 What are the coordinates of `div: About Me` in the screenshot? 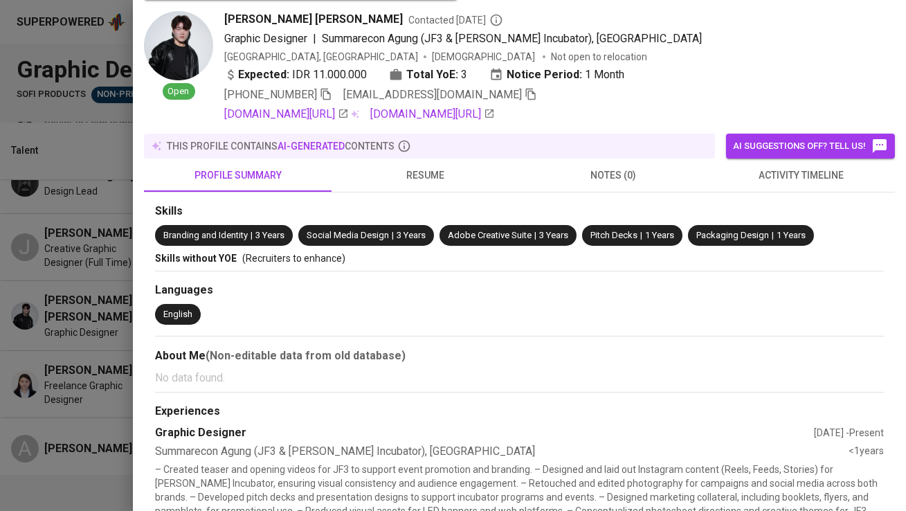 It's located at (519, 356).